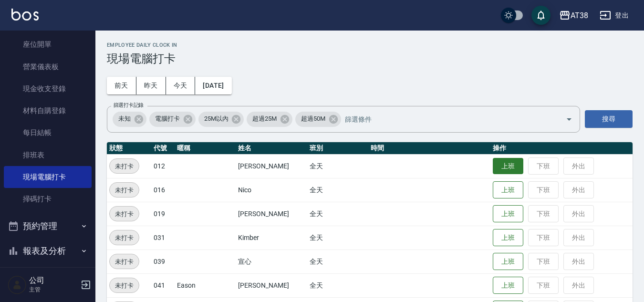 Image resolution: width=644 pixels, height=302 pixels. I want to click on a: 材料自購登錄, so click(48, 111).